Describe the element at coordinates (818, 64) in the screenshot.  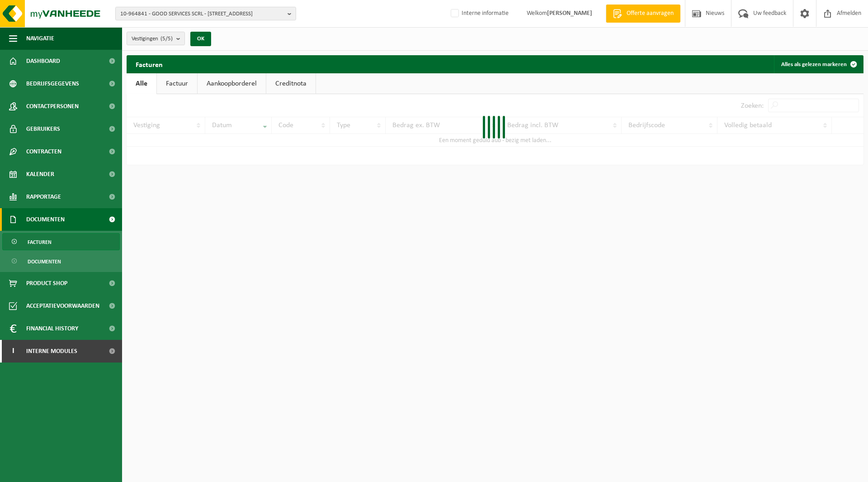
I see `button: Alles als gelezen markeren` at that location.